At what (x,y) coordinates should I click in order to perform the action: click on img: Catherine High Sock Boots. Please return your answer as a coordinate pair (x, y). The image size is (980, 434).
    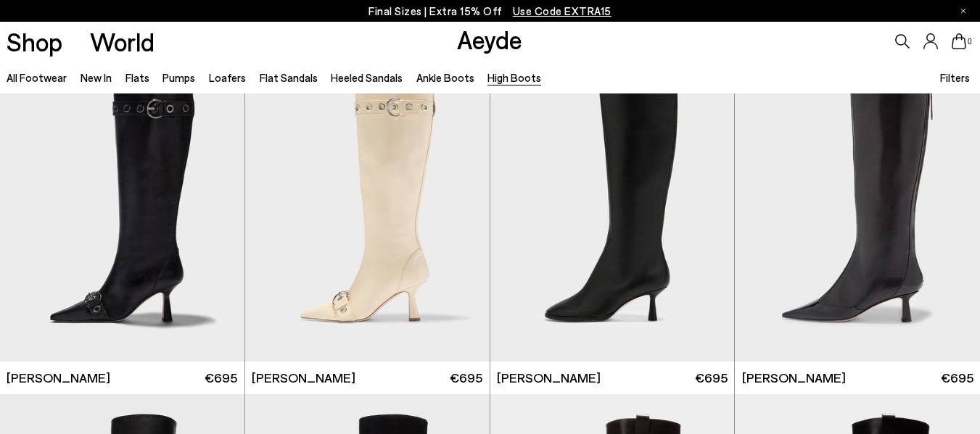
    Looking at the image, I should click on (612, 208).